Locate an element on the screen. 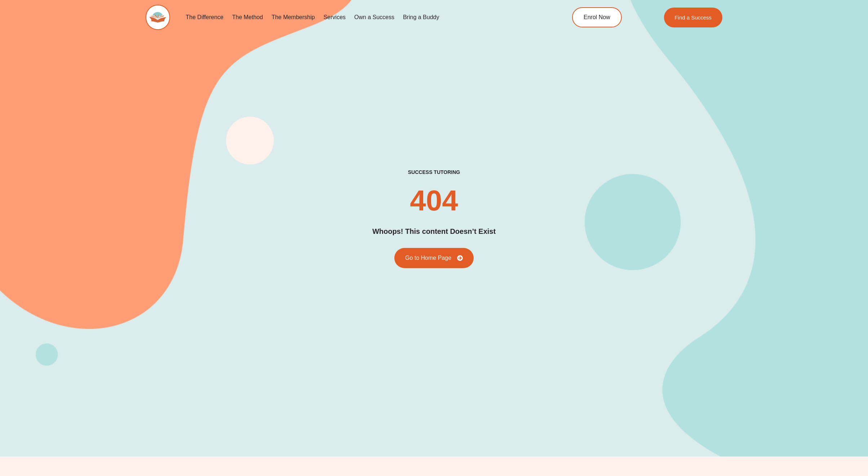  h2: Whoops! This content Doesn’t Exist is located at coordinates (434, 231).